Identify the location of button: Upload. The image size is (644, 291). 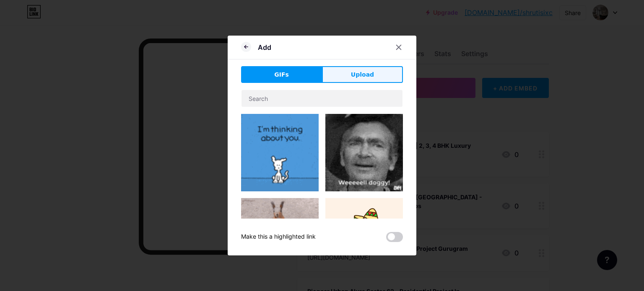
(362, 74).